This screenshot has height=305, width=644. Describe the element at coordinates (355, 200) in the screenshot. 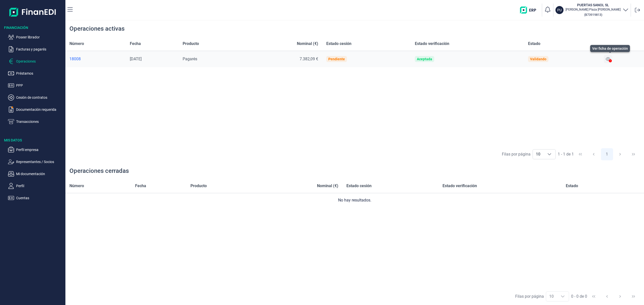

I see `div: No hay resultados.` at that location.